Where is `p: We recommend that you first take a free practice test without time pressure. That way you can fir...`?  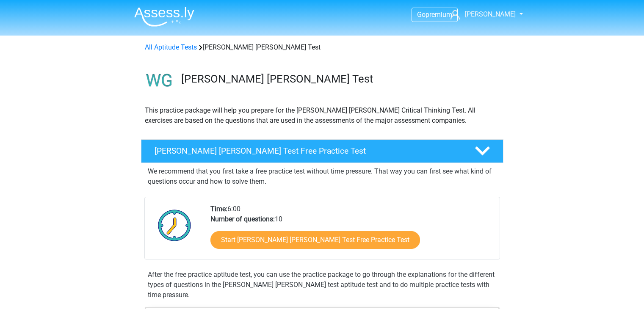 p: We recommend that you first take a free practice test without time pressure. That way you can fir... is located at coordinates (323, 176).